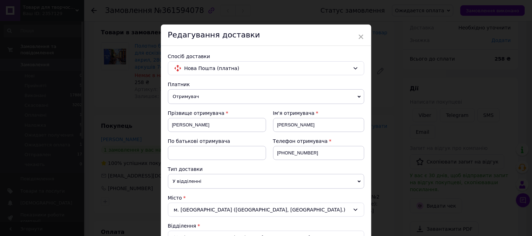 Image resolution: width=532 pixels, height=236 pixels. What do you see at coordinates (266, 182) in the screenshot?
I see `span: У відділенні` at bounding box center [266, 182].